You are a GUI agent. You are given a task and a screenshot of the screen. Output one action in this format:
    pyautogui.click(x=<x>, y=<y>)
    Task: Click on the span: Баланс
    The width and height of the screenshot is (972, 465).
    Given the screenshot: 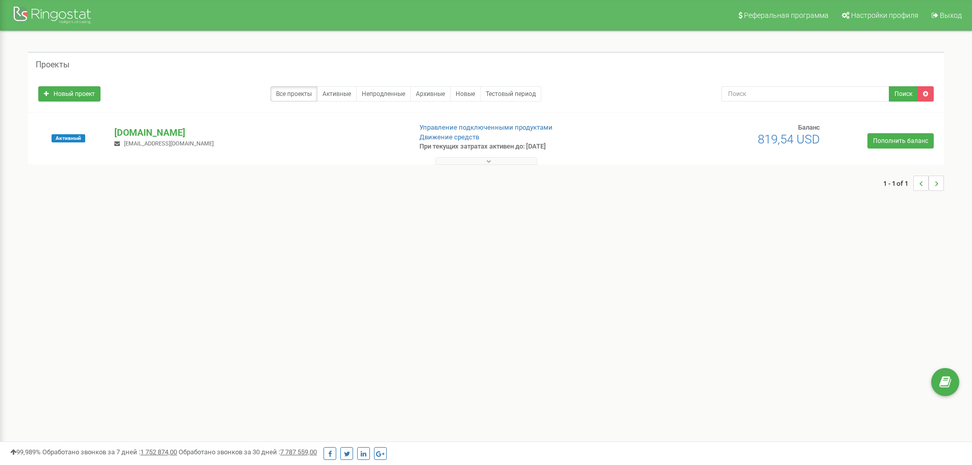 What is the action you would take?
    pyautogui.click(x=809, y=127)
    